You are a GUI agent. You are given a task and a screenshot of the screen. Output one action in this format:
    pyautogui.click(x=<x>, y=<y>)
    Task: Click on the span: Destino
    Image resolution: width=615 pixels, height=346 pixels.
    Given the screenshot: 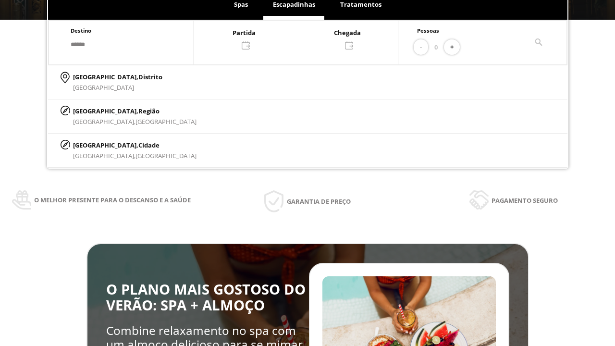 What is the action you would take?
    pyautogui.click(x=81, y=30)
    